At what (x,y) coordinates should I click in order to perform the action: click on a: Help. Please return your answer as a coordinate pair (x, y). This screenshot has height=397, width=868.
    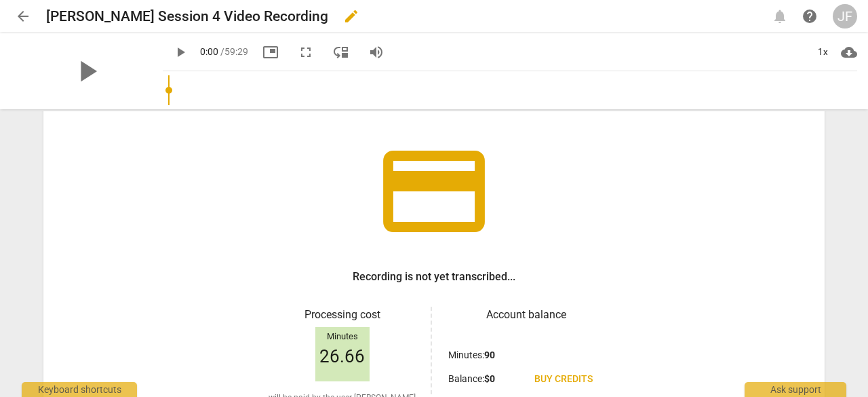
    Looking at the image, I should click on (810, 16).